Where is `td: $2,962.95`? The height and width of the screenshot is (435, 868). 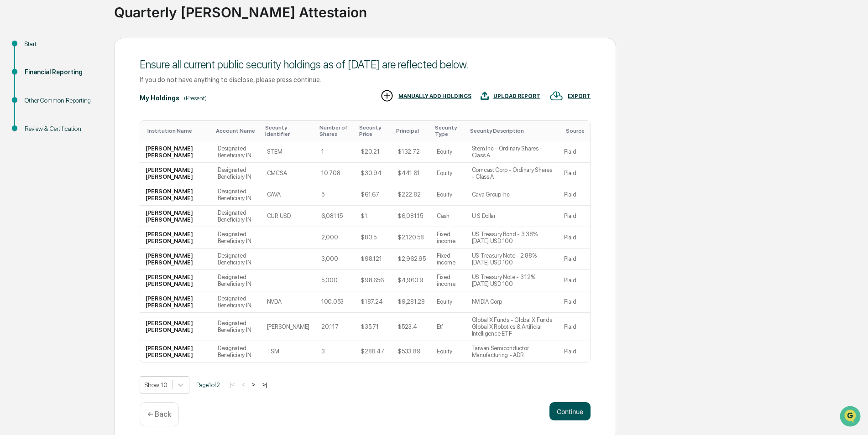
td: $2,962.95 is located at coordinates (412, 259).